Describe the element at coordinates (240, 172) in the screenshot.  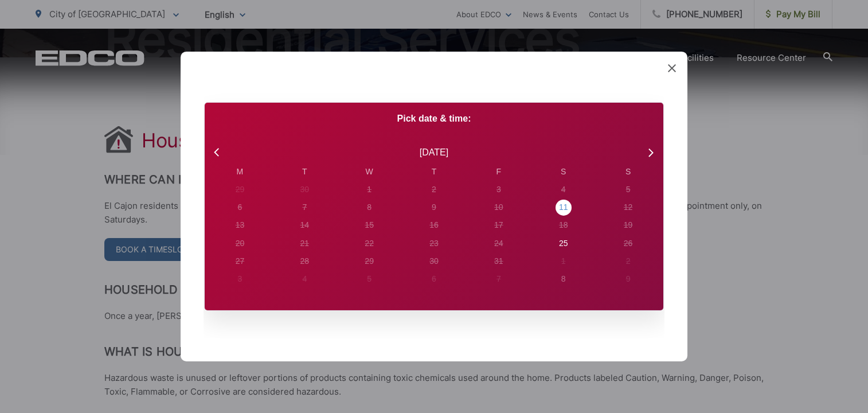
I see `div: M` at that location.